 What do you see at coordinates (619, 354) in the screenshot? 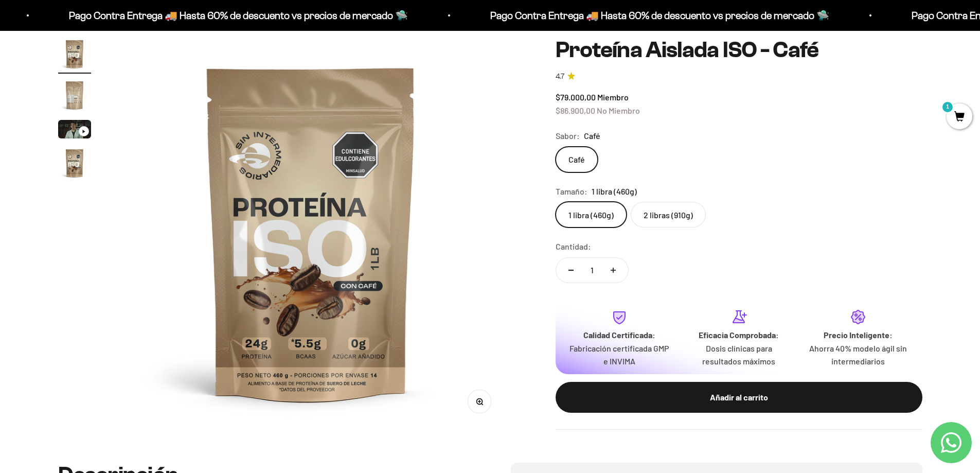
I see `p: Fabricación certificada GMP e INVIMA` at bounding box center [619, 354].